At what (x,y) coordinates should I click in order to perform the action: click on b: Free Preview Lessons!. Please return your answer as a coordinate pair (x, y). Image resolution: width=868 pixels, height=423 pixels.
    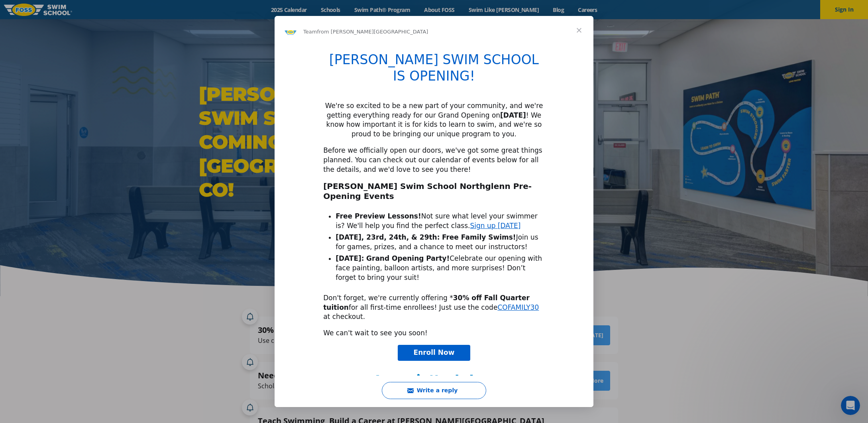
    Looking at the image, I should click on (378, 216).